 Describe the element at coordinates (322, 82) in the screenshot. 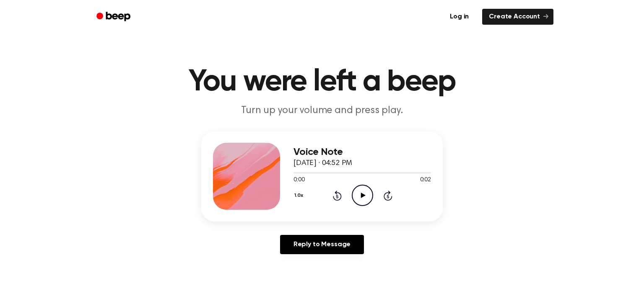

I see `h1: You were left a beep` at that location.